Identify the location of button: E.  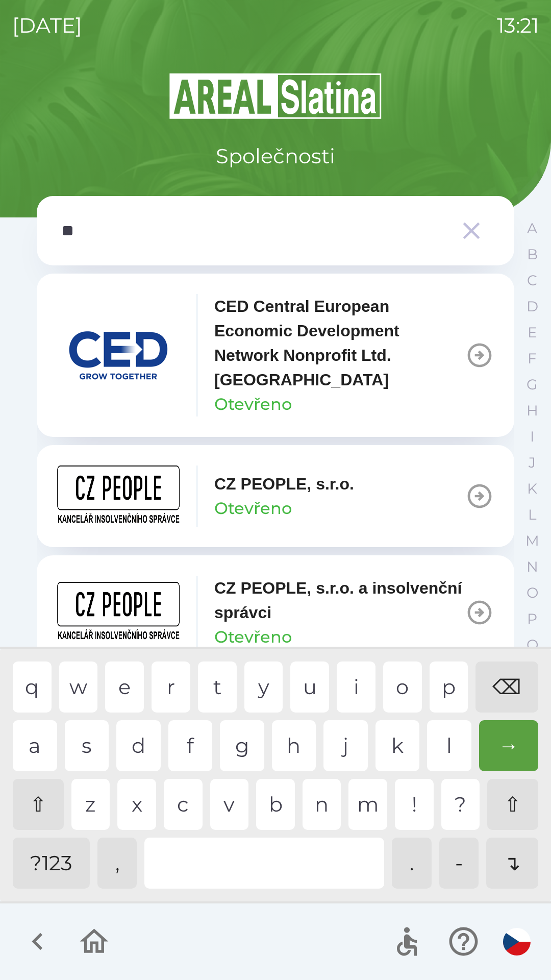
(532, 332).